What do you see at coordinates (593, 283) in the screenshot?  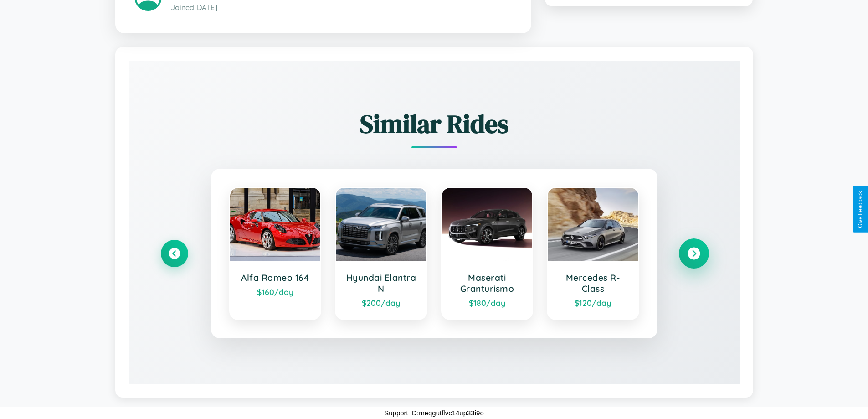 I see `h3: Mercedes R-Class` at bounding box center [593, 283].